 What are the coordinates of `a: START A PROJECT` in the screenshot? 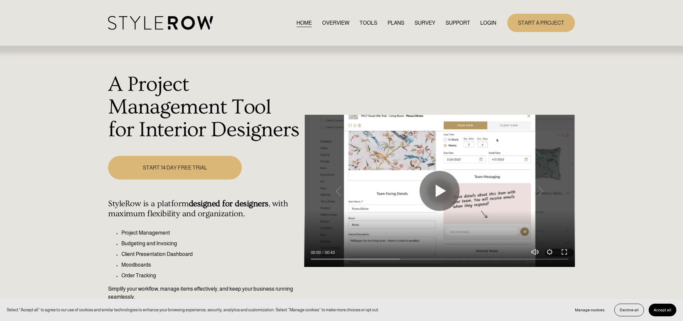 It's located at (541, 23).